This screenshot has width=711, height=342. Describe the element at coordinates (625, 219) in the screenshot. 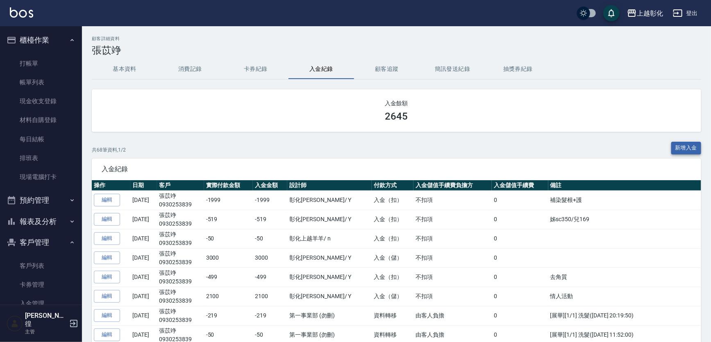

I see `td: 姊sc350/兒169` at that location.